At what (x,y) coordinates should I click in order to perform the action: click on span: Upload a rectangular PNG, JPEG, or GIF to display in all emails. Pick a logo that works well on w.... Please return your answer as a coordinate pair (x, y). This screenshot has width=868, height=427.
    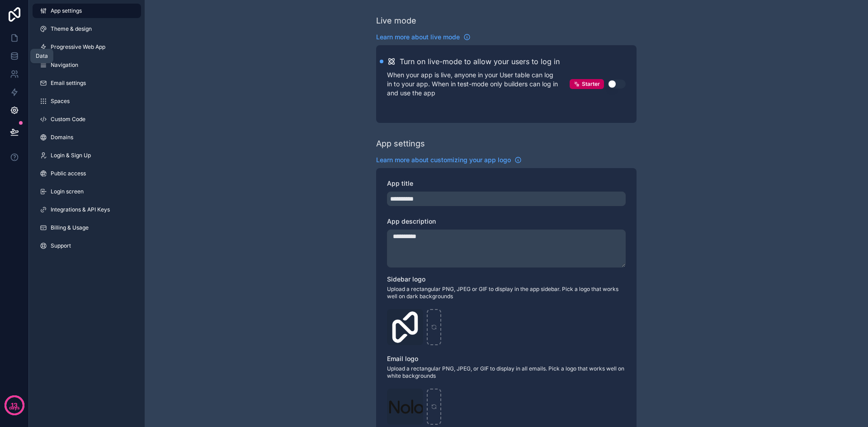
    Looking at the image, I should click on (506, 372).